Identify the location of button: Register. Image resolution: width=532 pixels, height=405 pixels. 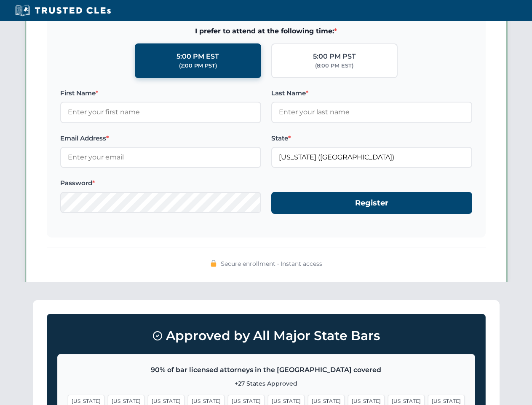
(371, 202).